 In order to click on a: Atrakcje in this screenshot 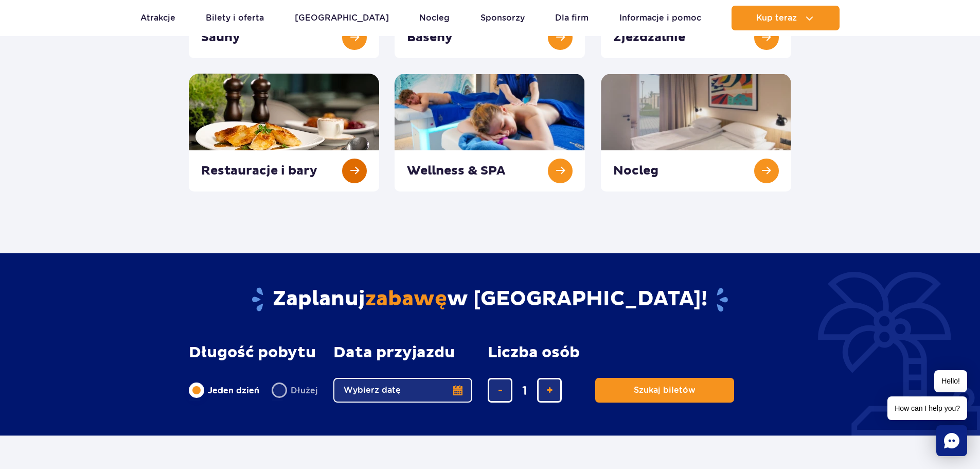, I will do `click(158, 18)`.